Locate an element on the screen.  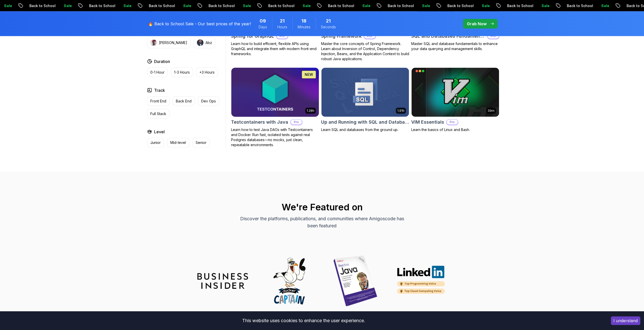
img: partner_insider is located at coordinates (223, 281).